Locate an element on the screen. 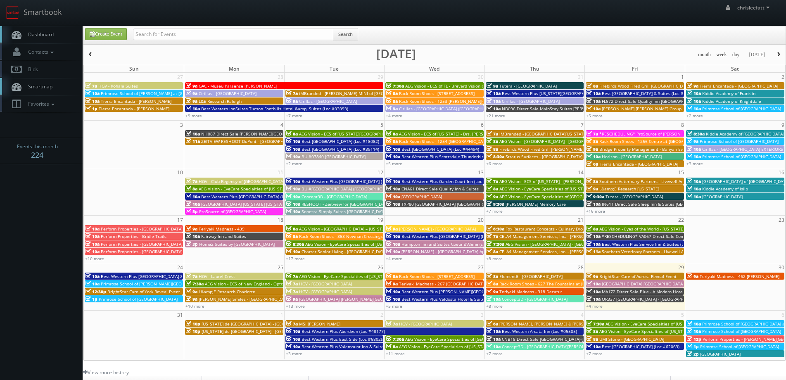  a: +16 more is located at coordinates (595, 211).